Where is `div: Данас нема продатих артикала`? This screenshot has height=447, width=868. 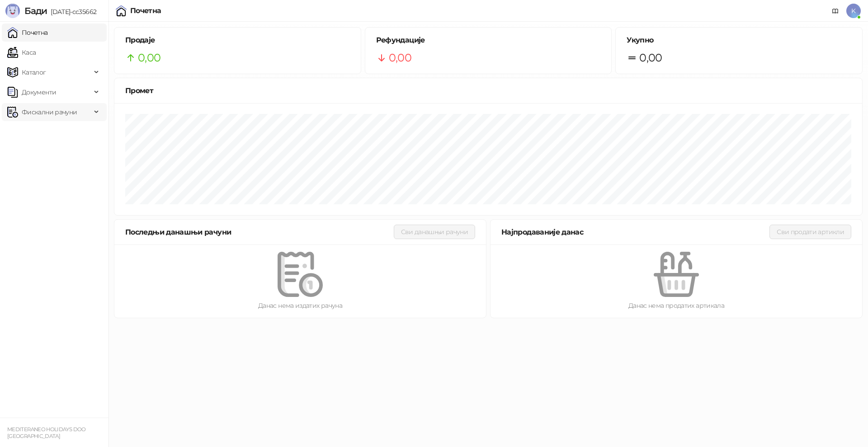 div: Данас нема продатих артикала is located at coordinates (676, 306).